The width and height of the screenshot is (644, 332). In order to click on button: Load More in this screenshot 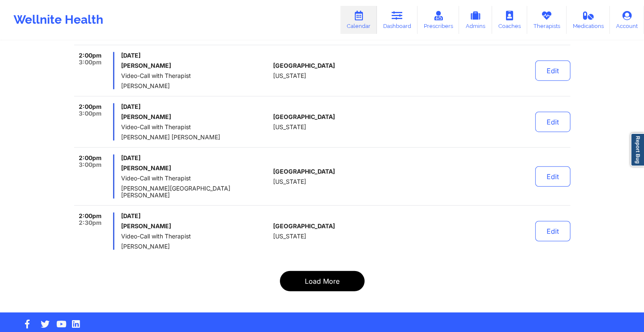, I will do `click(322, 281)`.